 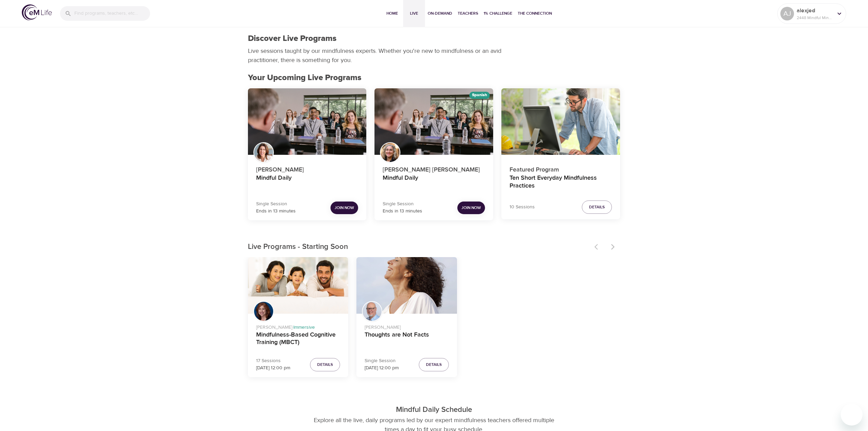 I want to click on input: Find programs, teachers, etc..., so click(x=112, y=14).